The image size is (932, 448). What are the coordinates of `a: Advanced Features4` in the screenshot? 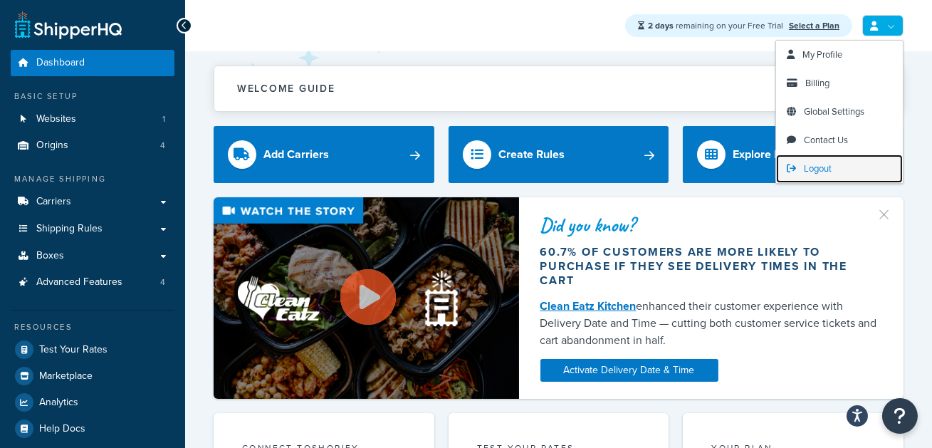 It's located at (93, 282).